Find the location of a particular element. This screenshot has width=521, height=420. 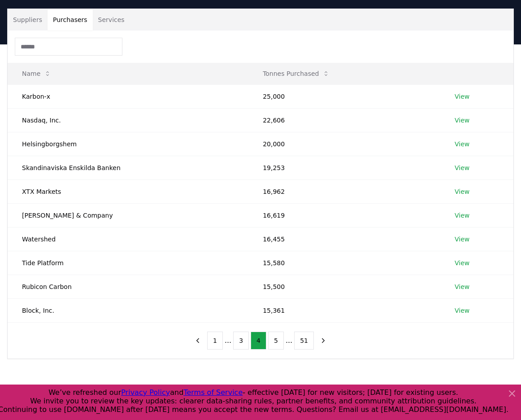

button: 5 is located at coordinates (276, 340).